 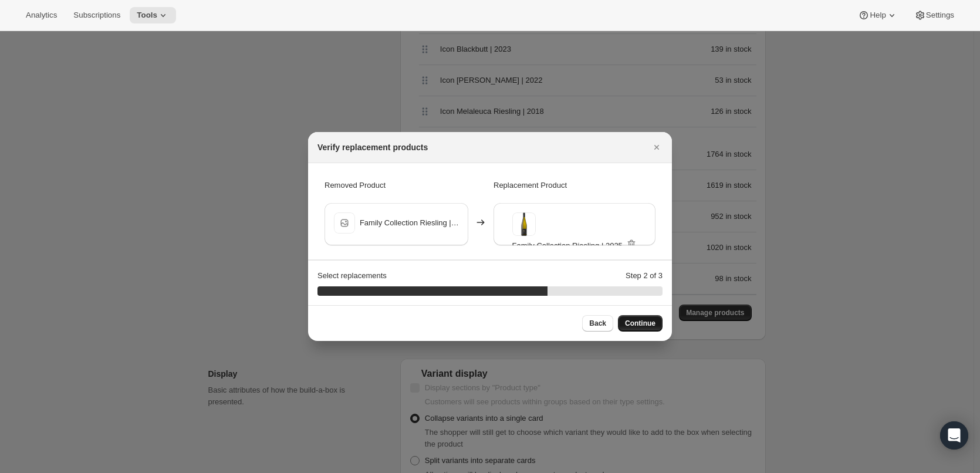 I want to click on span: Help, so click(x=877, y=15).